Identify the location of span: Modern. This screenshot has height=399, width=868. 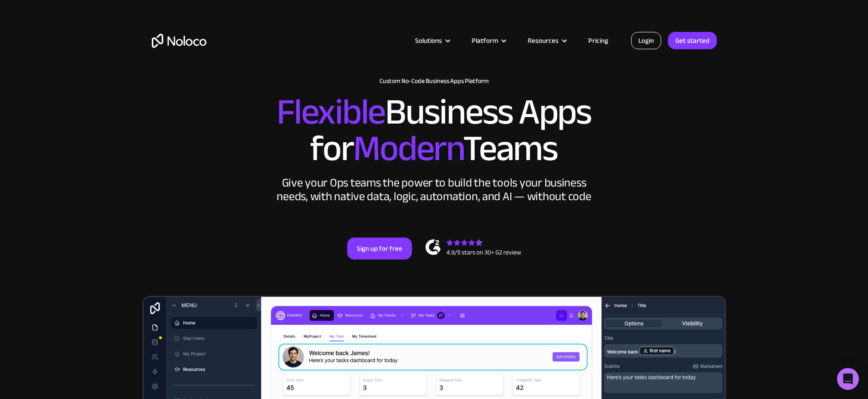
(408, 148).